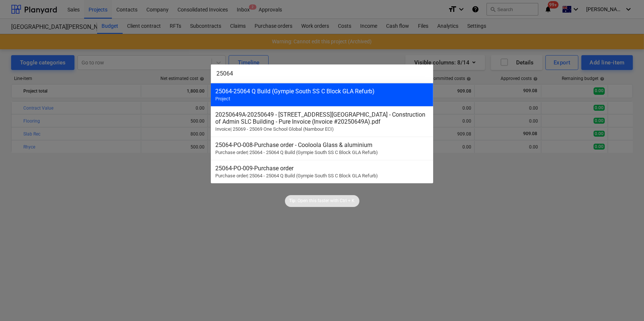 The image size is (644, 321). I want to click on div: 25064-PO-008-Purchase order - Cooloola Glass & aluminiumPurchase order| 25064 - 25064 Q Build (Gy..., so click(322, 148).